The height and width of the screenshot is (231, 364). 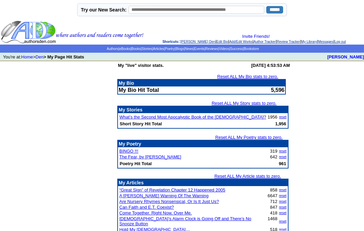 I want to click on a: Blogs, so click(x=180, y=49).